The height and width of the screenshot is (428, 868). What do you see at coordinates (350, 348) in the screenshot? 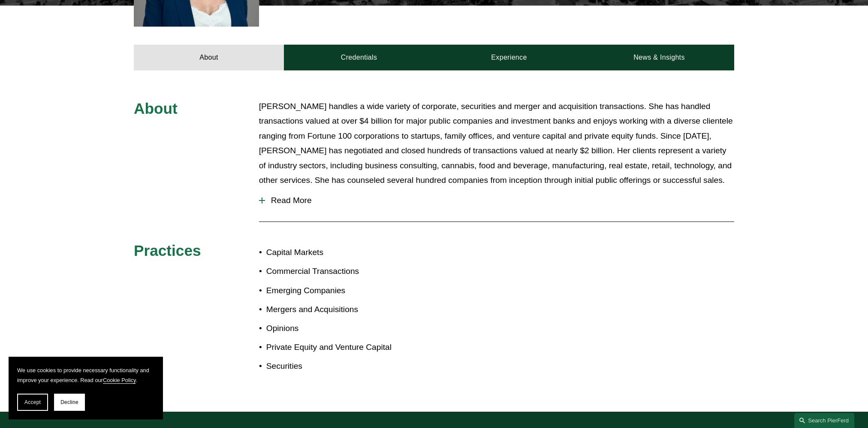
I see `p: Private Equity and Venture Capital` at bounding box center [350, 348].